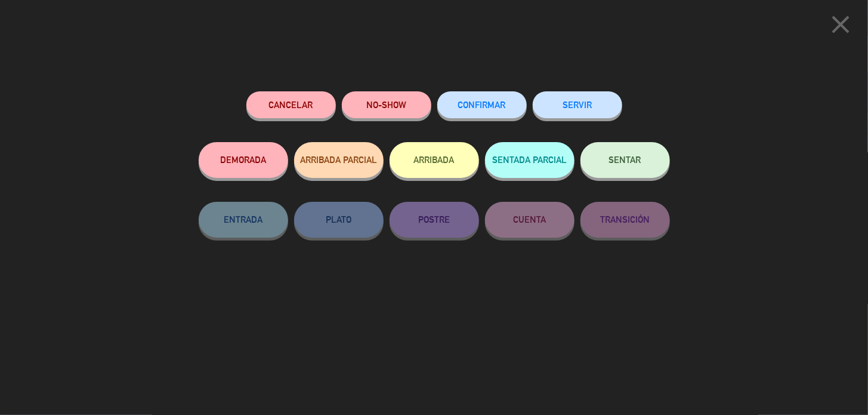 The width and height of the screenshot is (868, 415). What do you see at coordinates (578, 105) in the screenshot?
I see `button: SERVIR` at bounding box center [578, 105].